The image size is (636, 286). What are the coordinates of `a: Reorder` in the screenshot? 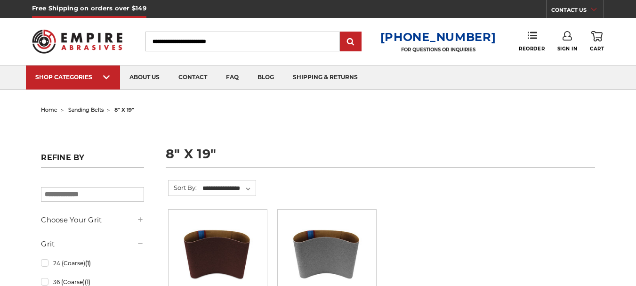 It's located at (531, 41).